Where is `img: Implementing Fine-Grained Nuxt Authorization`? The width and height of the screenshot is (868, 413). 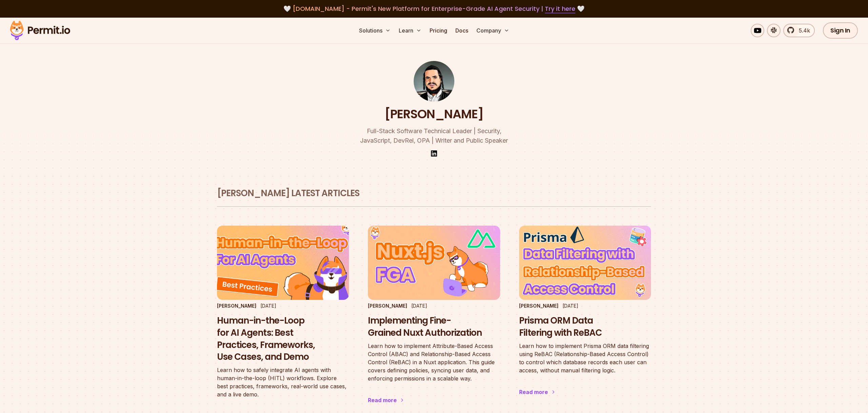
img: Implementing Fine-Grained Nuxt Authorization is located at coordinates (434, 263).